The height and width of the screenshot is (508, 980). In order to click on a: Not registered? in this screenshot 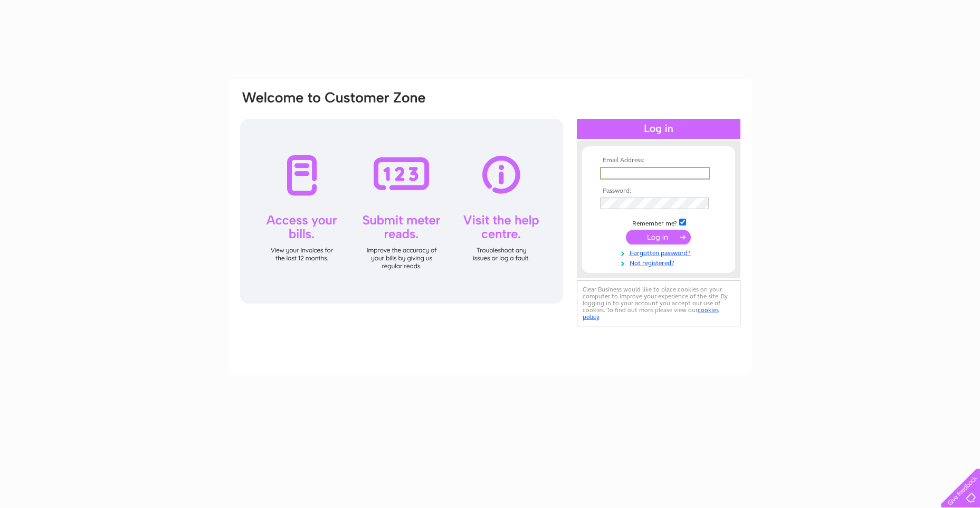, I will do `click(660, 262)`.